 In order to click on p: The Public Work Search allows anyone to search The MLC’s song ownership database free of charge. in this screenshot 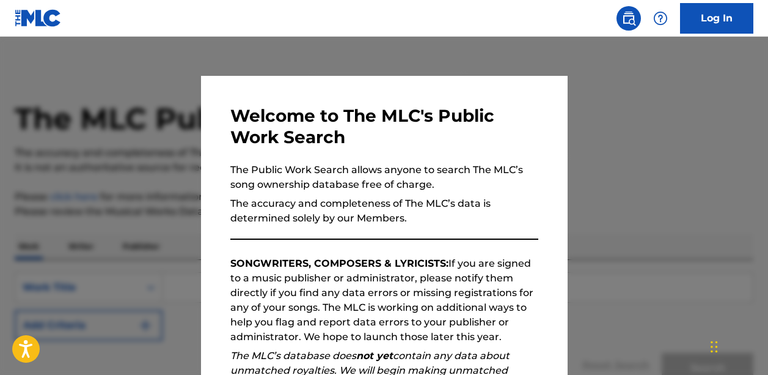, I will do `click(384, 177)`.